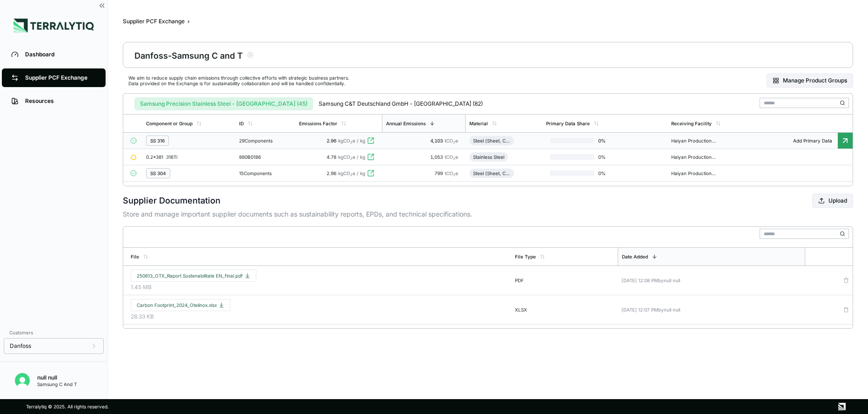 The height and width of the screenshot is (414, 868). What do you see at coordinates (265, 173) in the screenshot?
I see `div: 15 Components` at bounding box center [265, 173].